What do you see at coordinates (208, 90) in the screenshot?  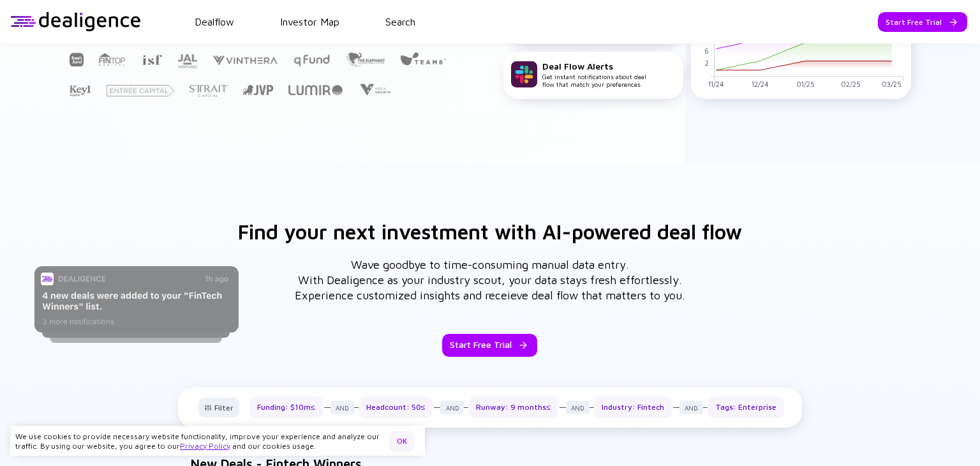 I see `img: Strait Capital` at bounding box center [208, 90].